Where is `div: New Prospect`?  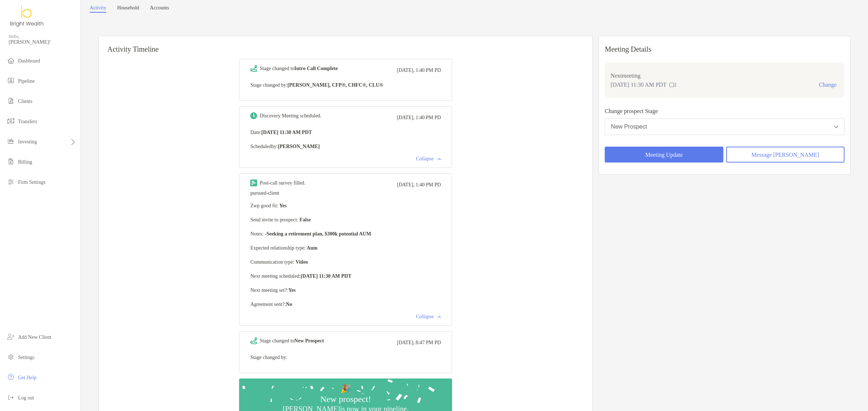
div: New Prospect is located at coordinates (629, 127).